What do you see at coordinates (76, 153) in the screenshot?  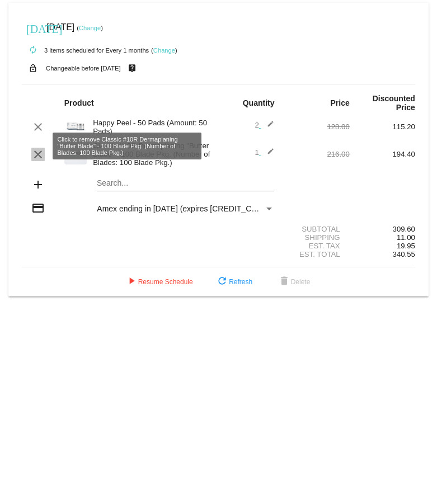 I see `img: dermaplanepro-10r-dermaplaning-blade-up-close.png` at bounding box center [76, 153].